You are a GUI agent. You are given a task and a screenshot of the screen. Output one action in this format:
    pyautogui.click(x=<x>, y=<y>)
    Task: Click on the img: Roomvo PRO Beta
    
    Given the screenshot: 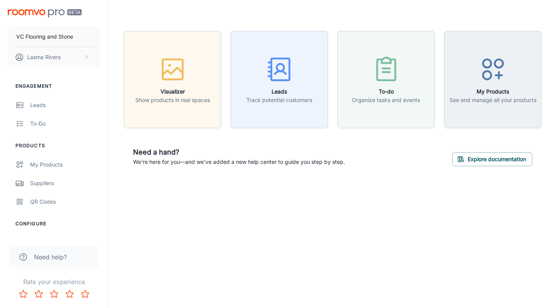 What is the action you would take?
    pyautogui.click(x=45, y=13)
    